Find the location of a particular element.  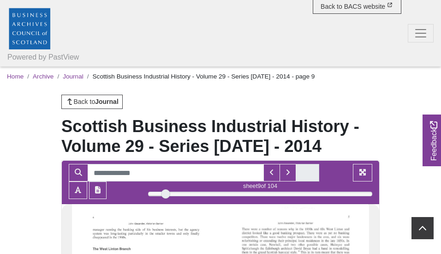

a: Archive is located at coordinates (43, 76).